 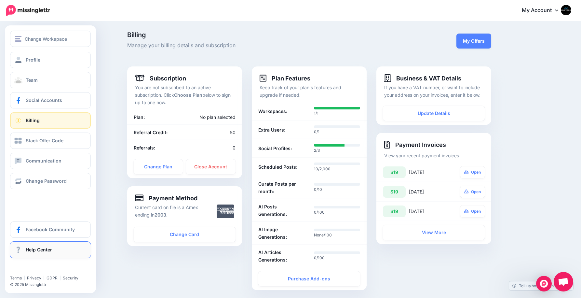 What do you see at coordinates (28, 10) in the screenshot?
I see `img: Missinglettr` at bounding box center [28, 10].